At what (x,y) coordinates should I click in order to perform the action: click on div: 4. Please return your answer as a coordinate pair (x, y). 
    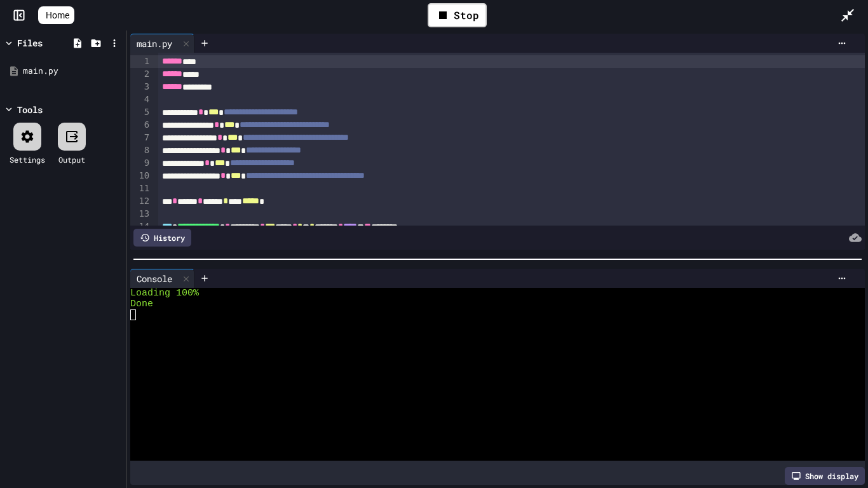
    Looking at the image, I should click on (140, 100).